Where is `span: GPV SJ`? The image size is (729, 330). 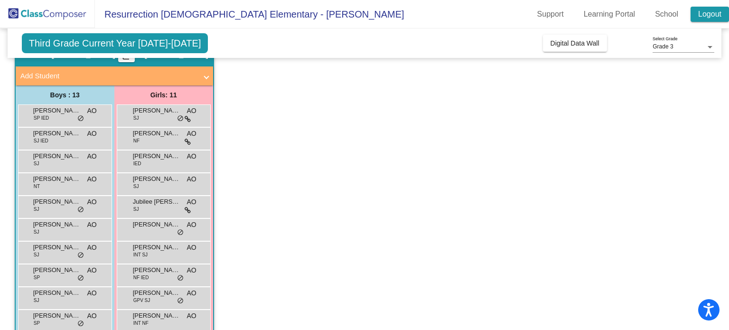 span: GPV SJ is located at coordinates (142, 300).